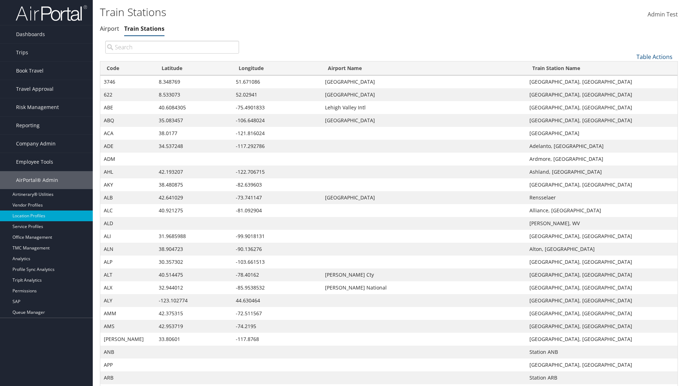 This screenshot has height=386, width=685. I want to click on a: Train Stations, so click(144, 29).